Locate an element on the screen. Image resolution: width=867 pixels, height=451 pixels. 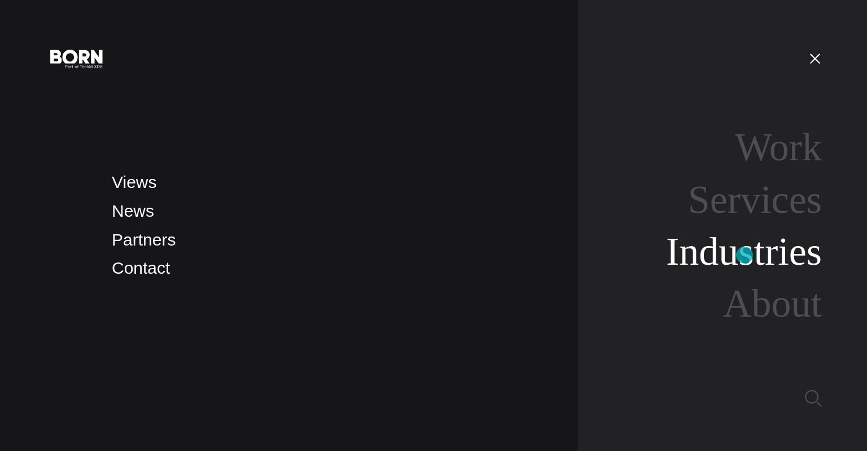
a: News is located at coordinates (133, 211).